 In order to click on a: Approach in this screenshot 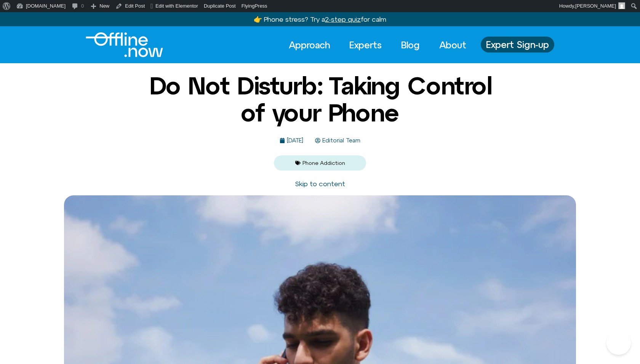, I will do `click(309, 45)`.